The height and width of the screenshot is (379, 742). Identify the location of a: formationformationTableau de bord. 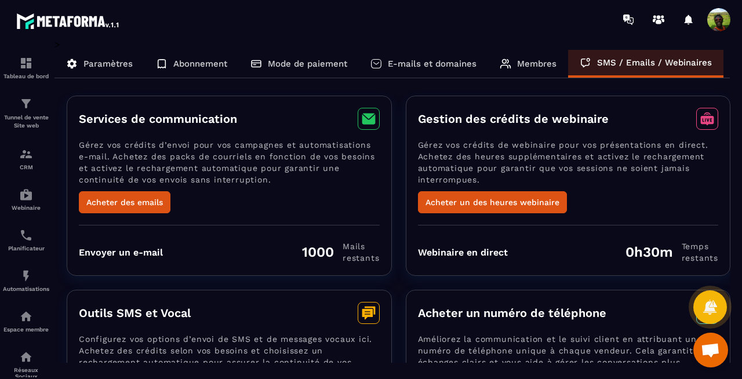
(26, 68).